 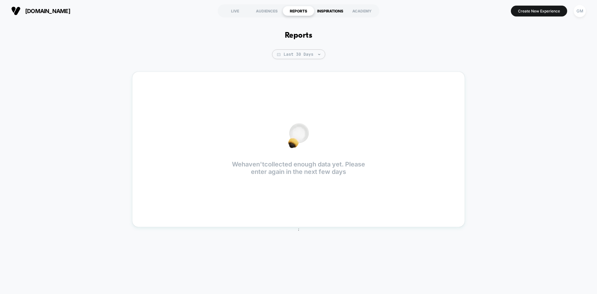 What do you see at coordinates (319, 54) in the screenshot?
I see `img: end` at bounding box center [319, 54].